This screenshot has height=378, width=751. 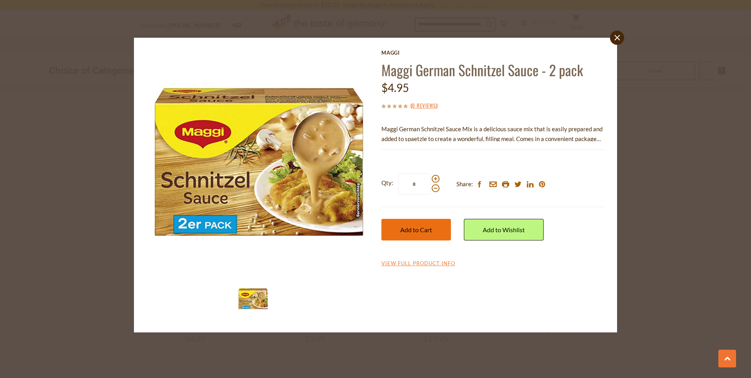 I want to click on a: Maggi, so click(x=493, y=53).